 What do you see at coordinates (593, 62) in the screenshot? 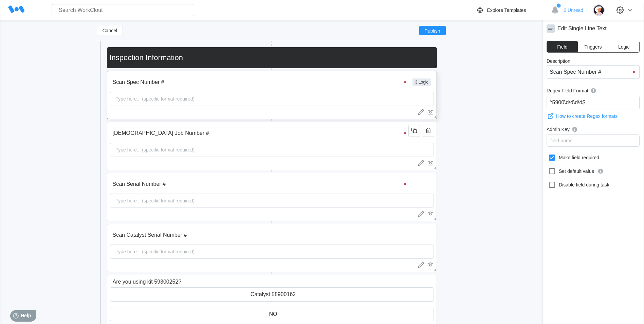
I see `label: Description` at bounding box center [593, 62].